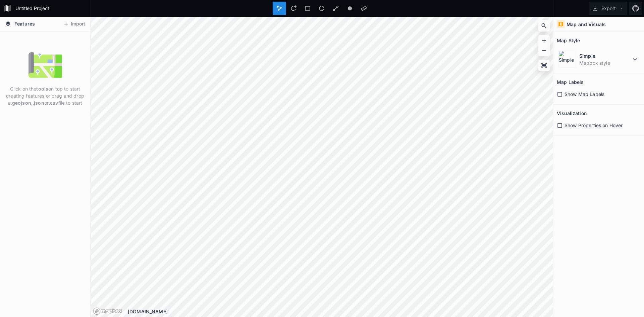  Describe the element at coordinates (53, 103) in the screenshot. I see `strong: .csv` at that location.